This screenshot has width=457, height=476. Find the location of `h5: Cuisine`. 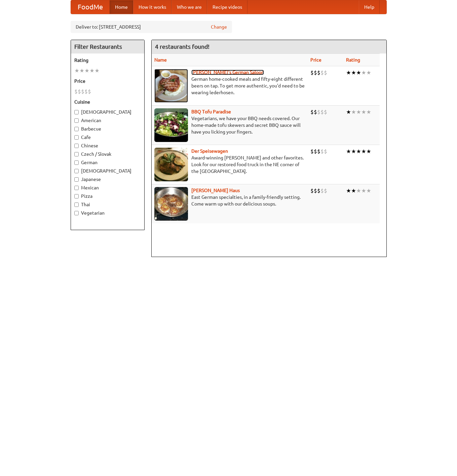

h5: Cuisine is located at coordinates (108, 102).